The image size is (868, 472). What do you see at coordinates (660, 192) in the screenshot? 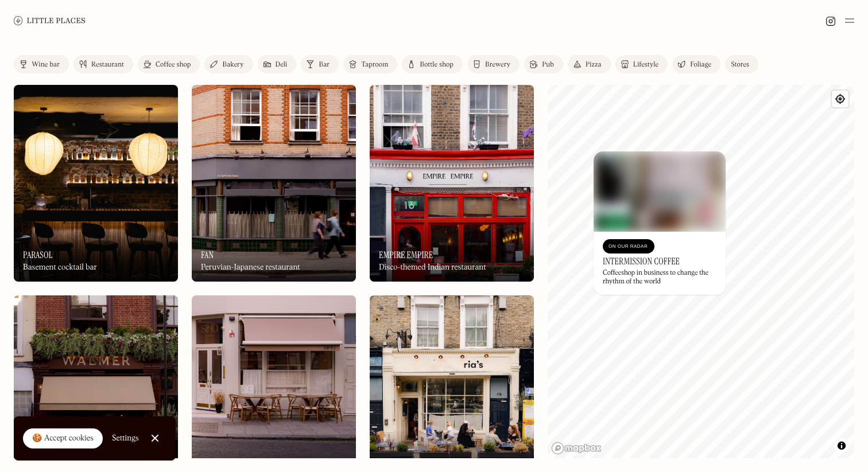
I see `img: Intermission Coffee` at bounding box center [660, 192].